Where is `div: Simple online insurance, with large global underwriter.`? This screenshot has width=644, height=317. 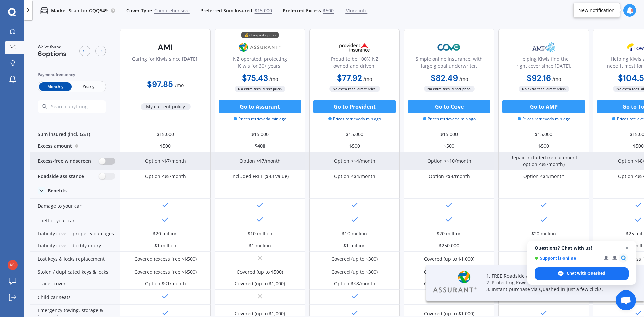 div: Simple online insurance, with large global underwriter. is located at coordinates (449, 64).